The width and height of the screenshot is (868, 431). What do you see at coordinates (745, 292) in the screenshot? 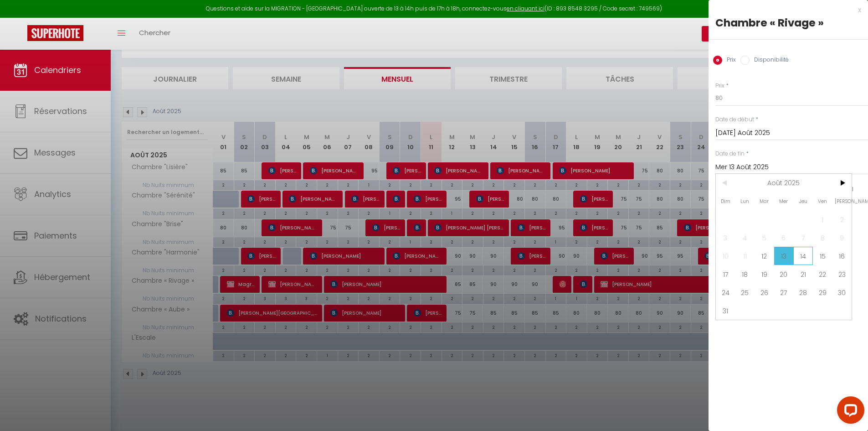
I see `span: 25` at bounding box center [745, 292].